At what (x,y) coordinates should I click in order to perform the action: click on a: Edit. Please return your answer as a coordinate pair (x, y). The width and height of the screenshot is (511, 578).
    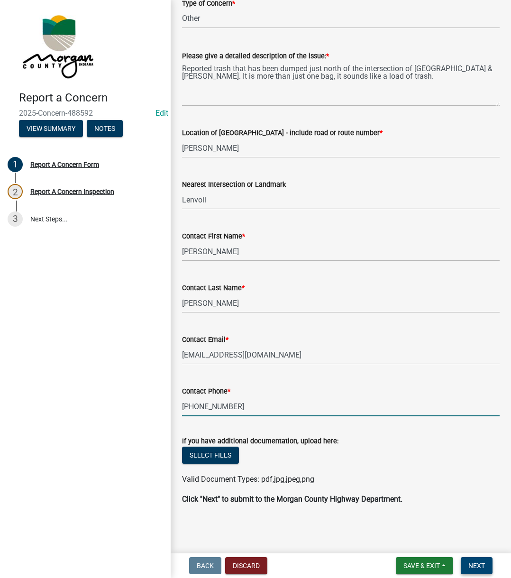
    Looking at the image, I should click on (162, 113).